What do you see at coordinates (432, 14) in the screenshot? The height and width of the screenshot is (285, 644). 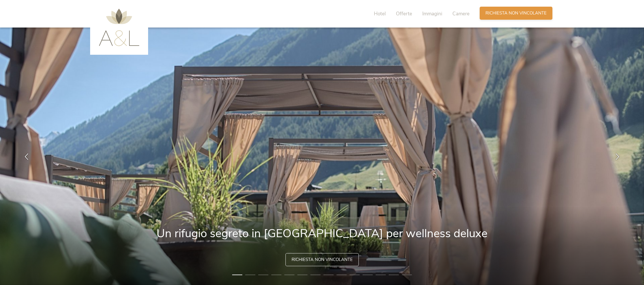 I see `span: Immagini` at bounding box center [432, 14].